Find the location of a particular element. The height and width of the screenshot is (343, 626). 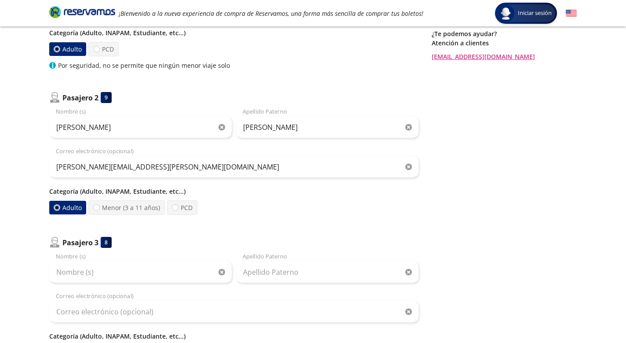

em: ¡Bienvenido a la nueva experiencia de compra de Reservamos, una forma más sencilla de comprar tus... is located at coordinates (271, 13).